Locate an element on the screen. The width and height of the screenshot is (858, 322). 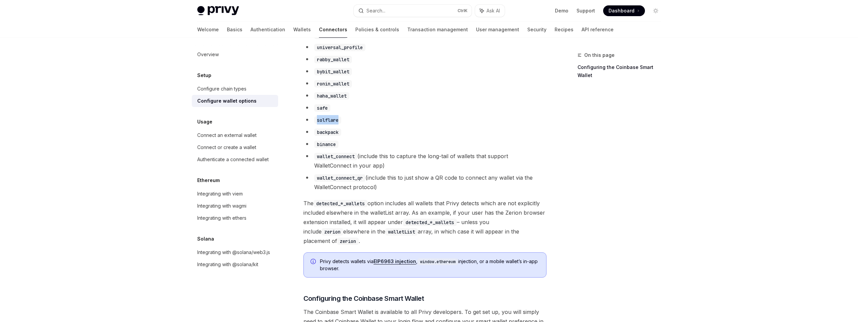
a: Welcome is located at coordinates (208, 30).